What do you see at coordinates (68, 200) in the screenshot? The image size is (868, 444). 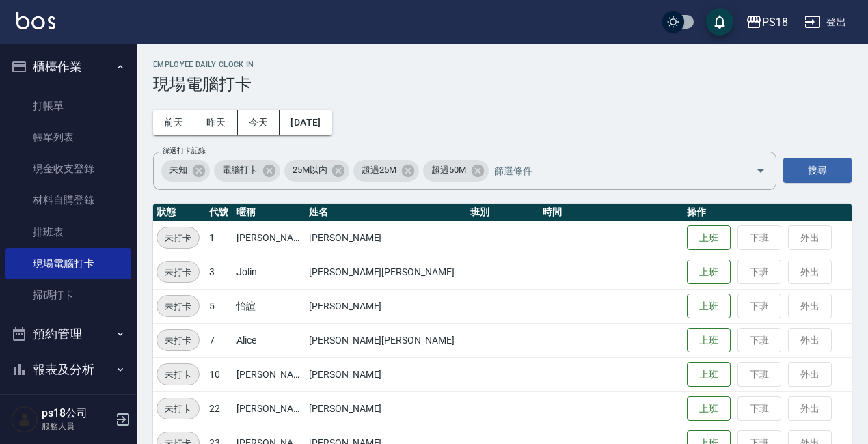 I see `a: 材料自購登錄` at bounding box center [68, 200].